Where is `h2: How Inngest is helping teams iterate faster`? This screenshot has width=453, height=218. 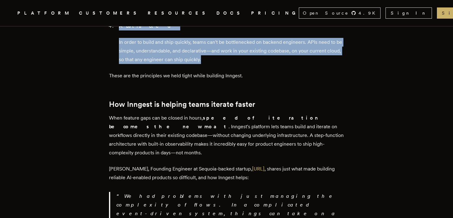 h2: How Inngest is helping teams iterate faster is located at coordinates (227, 104).